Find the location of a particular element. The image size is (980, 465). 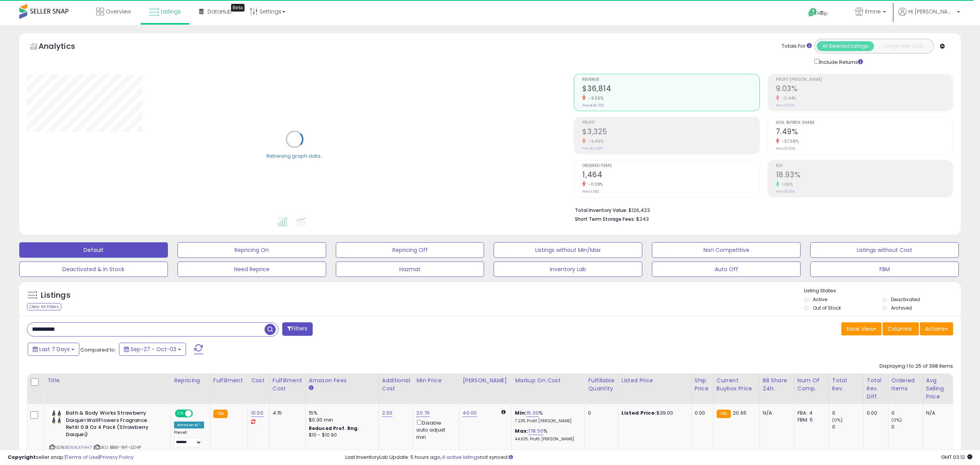

a: 2.00 is located at coordinates (387, 413).